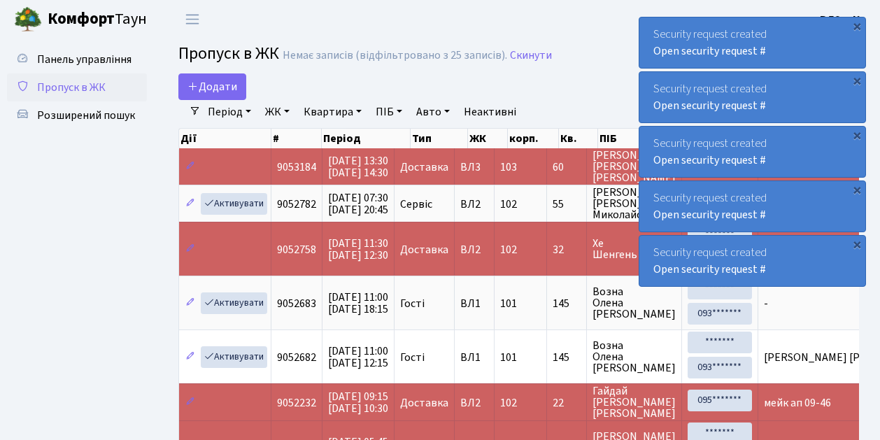 The width and height of the screenshot is (880, 440). I want to click on img: logo.png, so click(28, 20).